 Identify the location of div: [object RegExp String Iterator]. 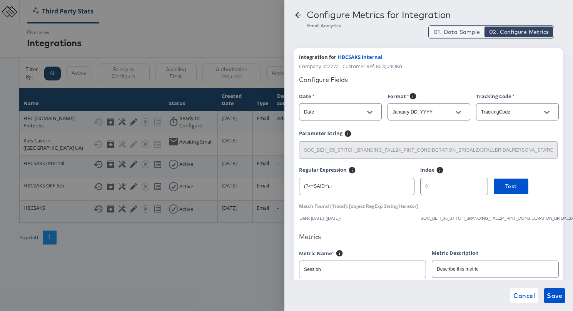
(358, 206).